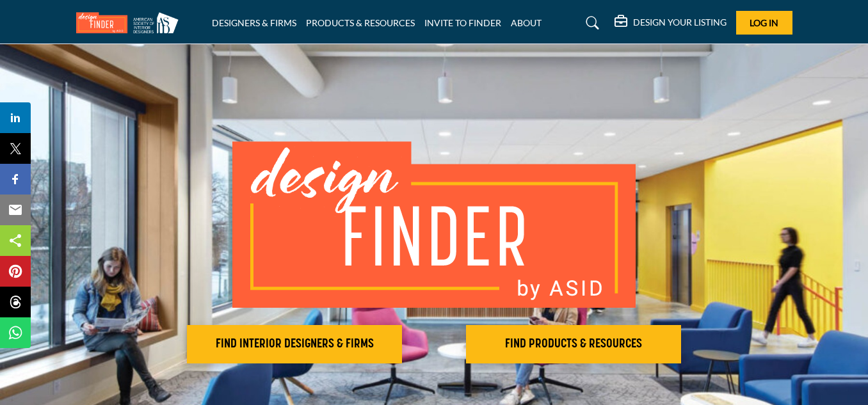 The height and width of the screenshot is (405, 868). I want to click on a: PRODUCTS & RESOURCES, so click(361, 22).